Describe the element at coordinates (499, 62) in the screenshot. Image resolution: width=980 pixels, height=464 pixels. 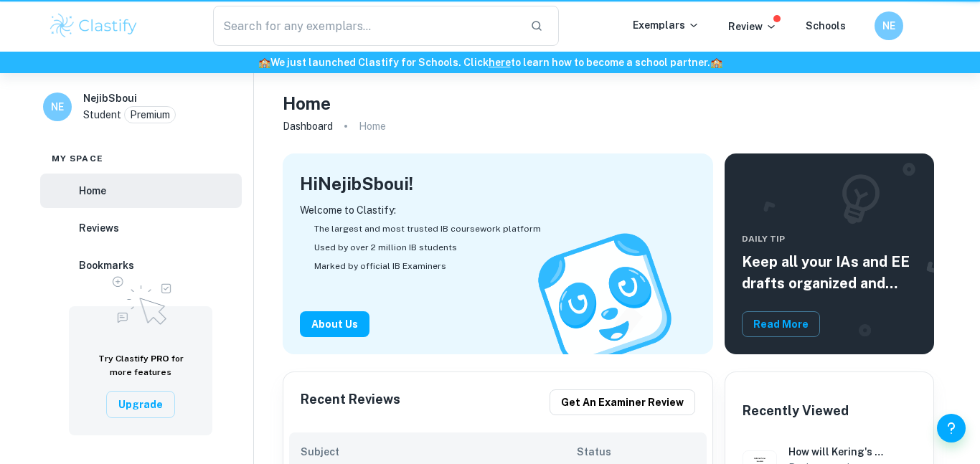
I see `a: here` at that location.